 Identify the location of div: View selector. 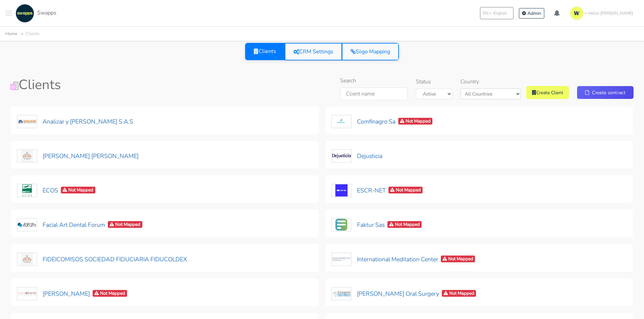
(322, 52).